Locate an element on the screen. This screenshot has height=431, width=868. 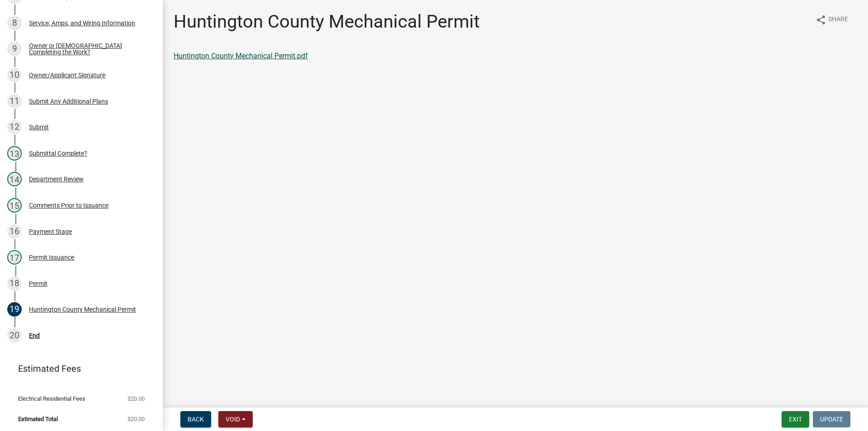
button: shareShare is located at coordinates (832, 19).